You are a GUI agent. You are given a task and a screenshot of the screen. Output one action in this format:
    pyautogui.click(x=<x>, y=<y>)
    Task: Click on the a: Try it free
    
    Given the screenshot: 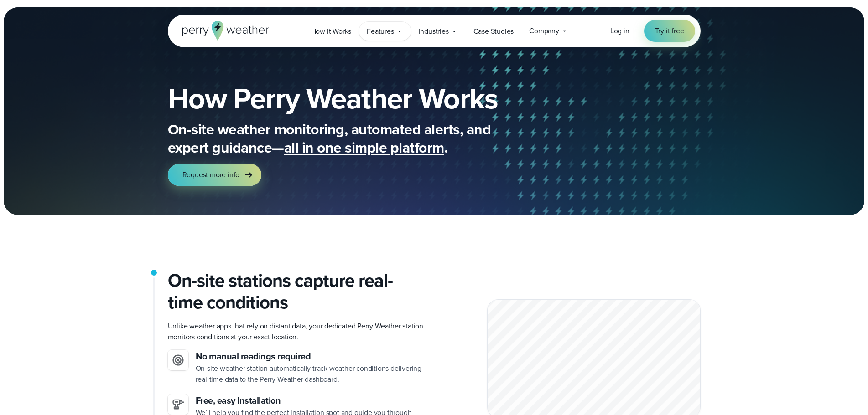 What is the action you would take?
    pyautogui.click(x=670, y=31)
    